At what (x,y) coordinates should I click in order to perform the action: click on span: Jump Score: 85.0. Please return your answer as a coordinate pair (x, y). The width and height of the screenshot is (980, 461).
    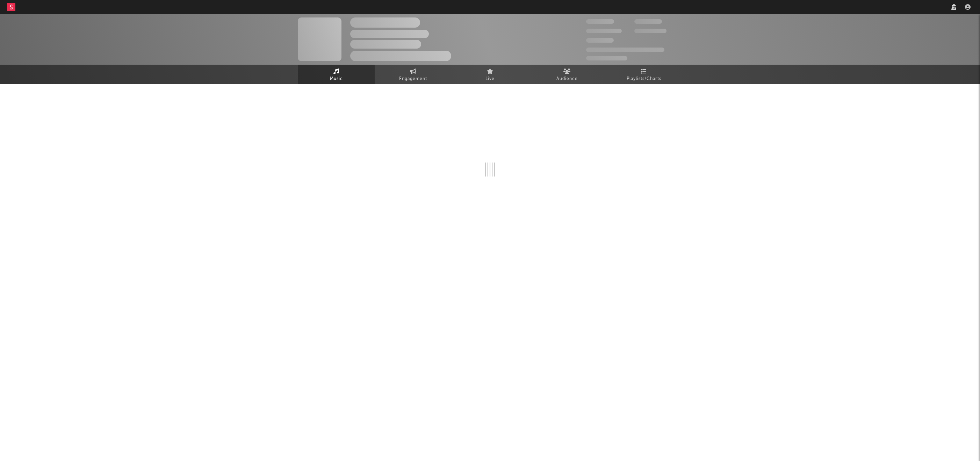
    Looking at the image, I should click on (607, 58).